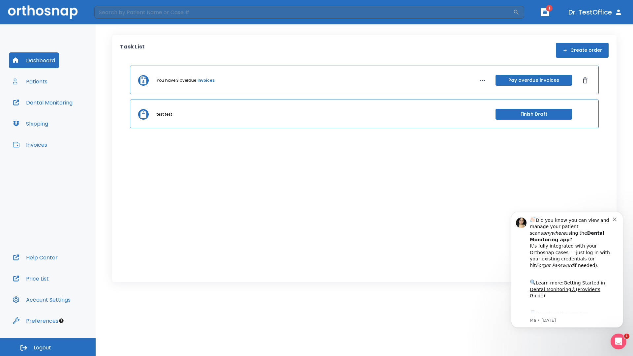 The width and height of the screenshot is (633, 356). Describe the element at coordinates (34, 60) in the screenshot. I see `button: Dashboard` at that location.